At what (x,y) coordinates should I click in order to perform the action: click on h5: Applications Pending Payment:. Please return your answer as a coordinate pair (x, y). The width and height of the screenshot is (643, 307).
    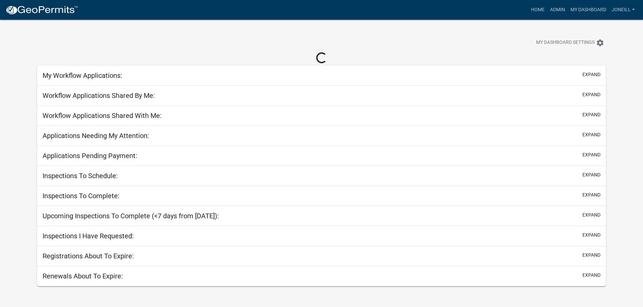
    Looking at the image, I should click on (90, 156).